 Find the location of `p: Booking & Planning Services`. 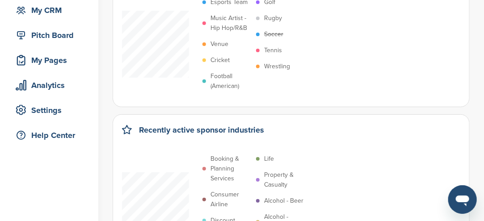

p: Booking & Planning Services is located at coordinates (231, 169).